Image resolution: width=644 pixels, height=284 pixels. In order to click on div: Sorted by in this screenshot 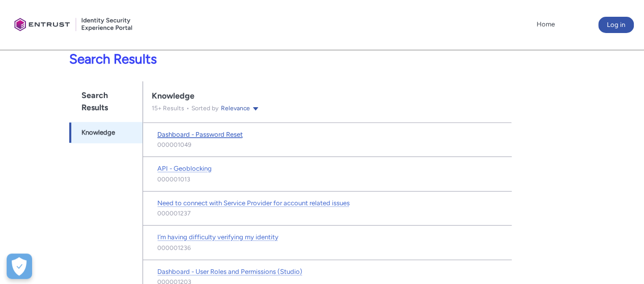, I will do `click(222, 108)`.